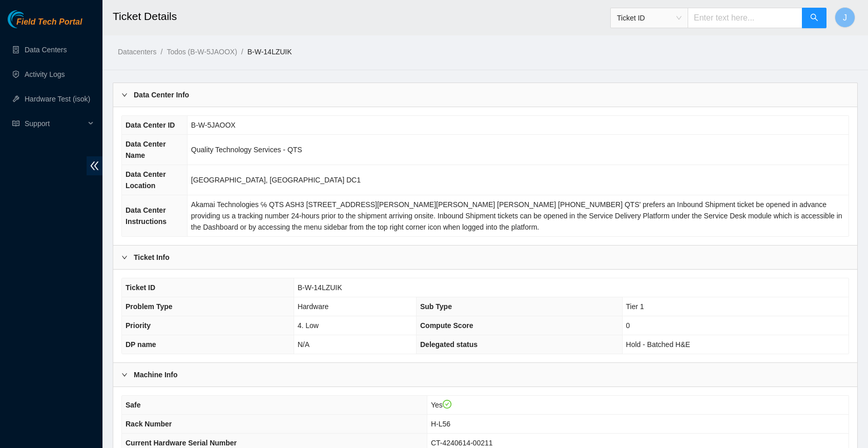 This screenshot has height=448, width=868. Describe the element at coordinates (30, 19) in the screenshot. I see `img: Akamai Technologies` at that location.